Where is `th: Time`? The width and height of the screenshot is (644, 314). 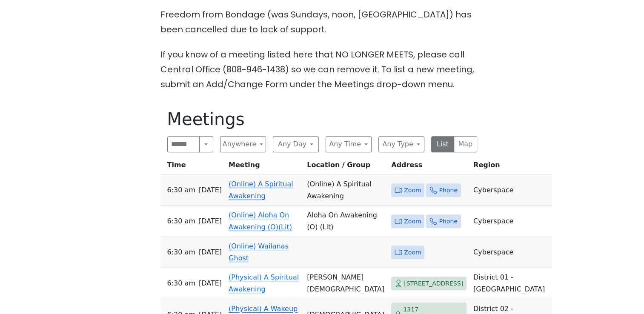
th: Time is located at coordinates (193, 166).